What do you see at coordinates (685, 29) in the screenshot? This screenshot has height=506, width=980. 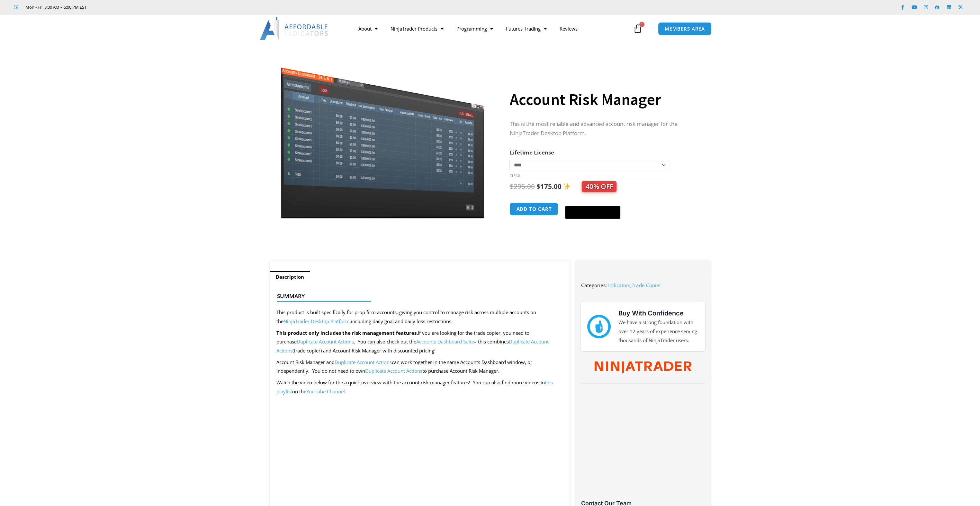 I see `a: MEMBERS AREA` at bounding box center [685, 29].